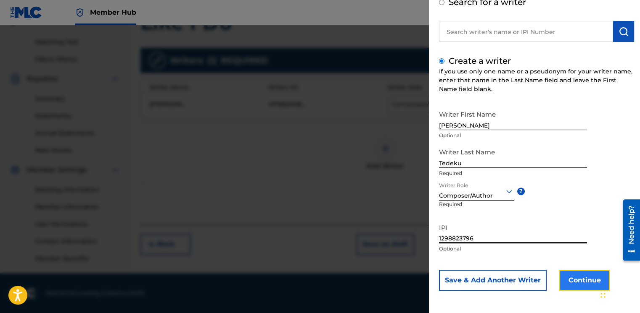 This screenshot has height=313, width=640. I want to click on span: Member Hub, so click(113, 12).